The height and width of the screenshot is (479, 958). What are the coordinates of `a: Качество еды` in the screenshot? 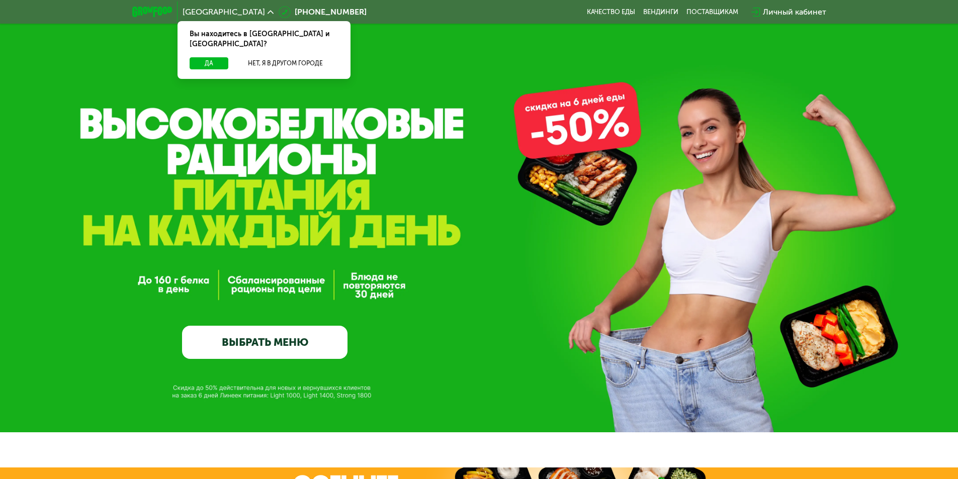 It's located at (611, 12).